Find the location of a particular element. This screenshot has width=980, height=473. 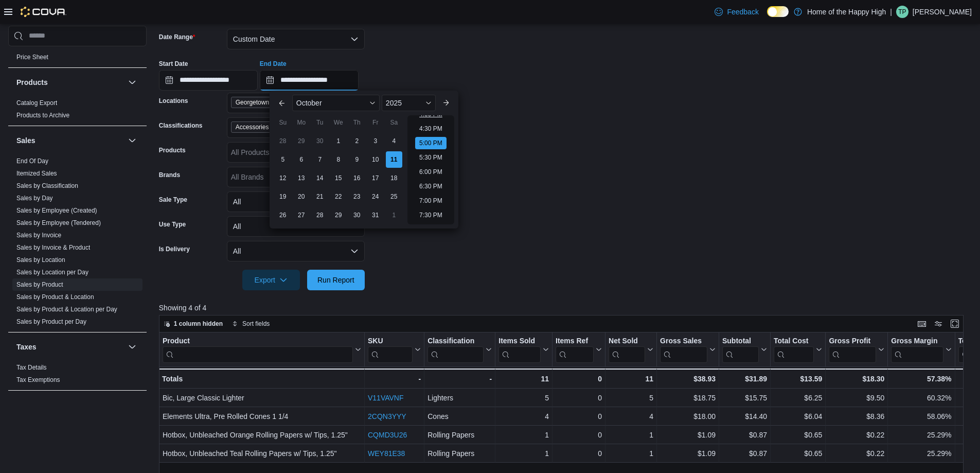

div: day-23 is located at coordinates (357, 197).